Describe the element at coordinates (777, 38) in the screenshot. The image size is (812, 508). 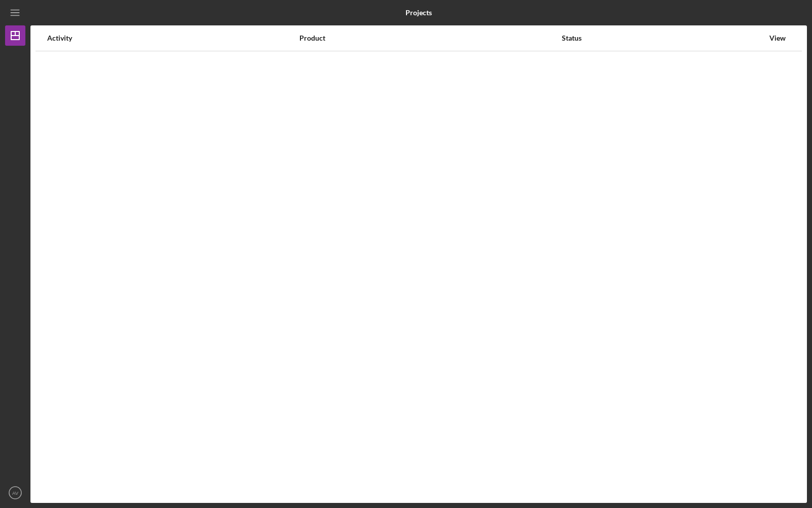
I see `div: View` at that location.